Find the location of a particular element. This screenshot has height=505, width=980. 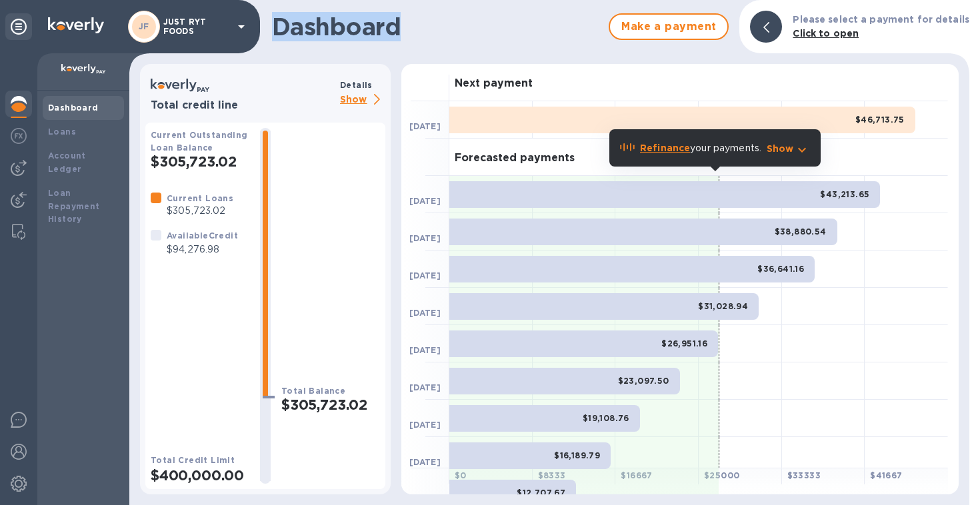

b: $23,097.50 is located at coordinates (644, 381).